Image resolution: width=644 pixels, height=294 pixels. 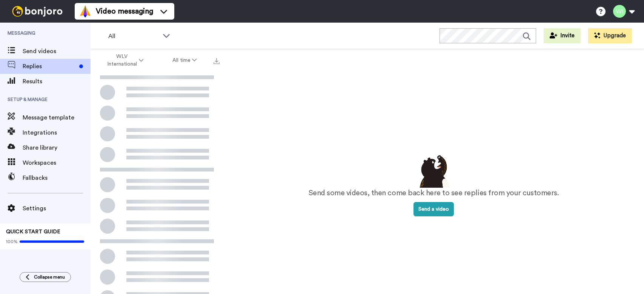 I want to click on button: Upgrade, so click(x=610, y=36).